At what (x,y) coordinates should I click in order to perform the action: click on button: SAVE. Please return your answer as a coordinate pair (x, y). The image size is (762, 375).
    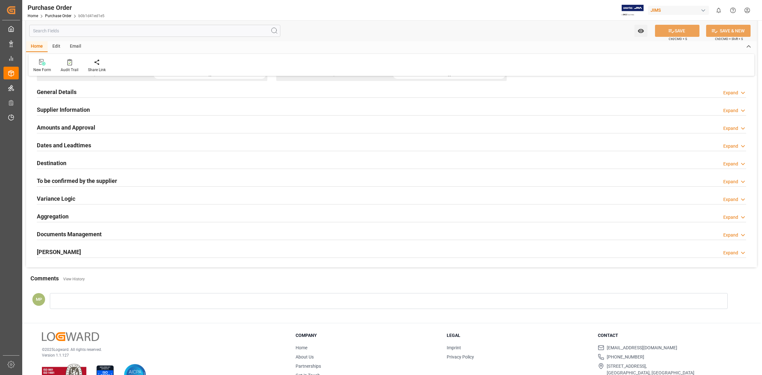
    Looking at the image, I should click on (677, 31).